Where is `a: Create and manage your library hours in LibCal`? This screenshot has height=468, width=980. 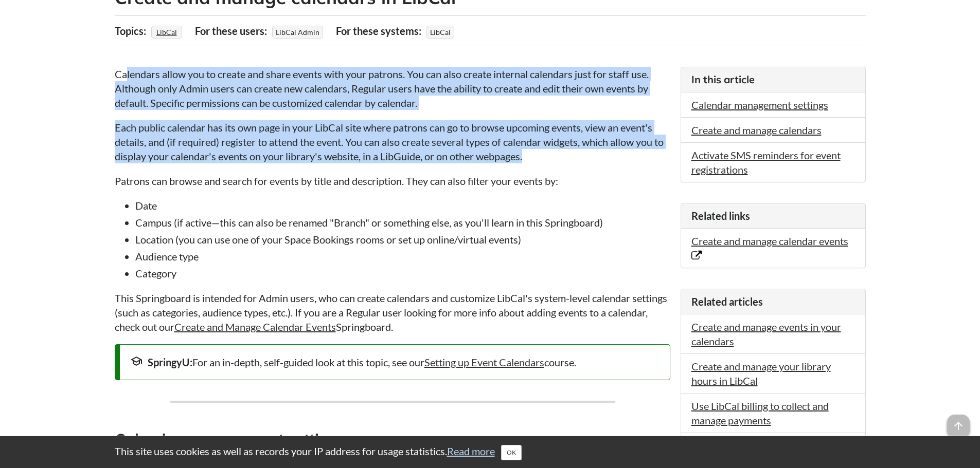
a: Create and manage your library hours in LibCal is located at coordinates (761, 373).